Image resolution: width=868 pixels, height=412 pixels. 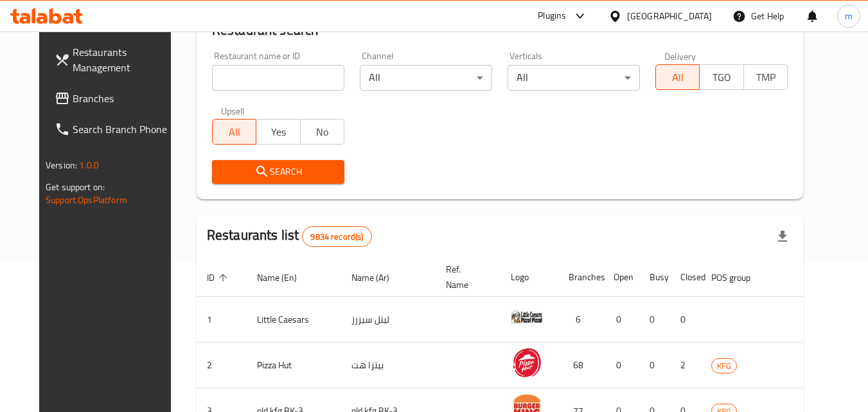 What do you see at coordinates (285, 278) in the screenshot?
I see `span: Name (En)` at bounding box center [285, 278].